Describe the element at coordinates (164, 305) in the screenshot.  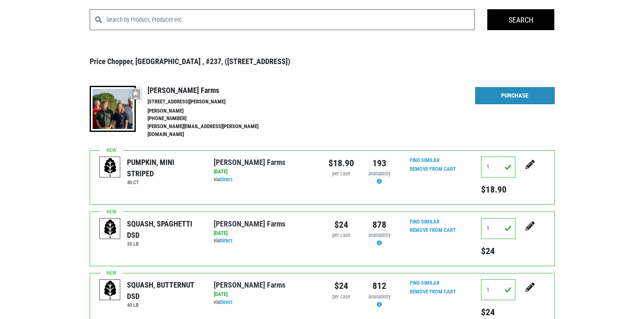
I see `h6: 40 LB` at that location.